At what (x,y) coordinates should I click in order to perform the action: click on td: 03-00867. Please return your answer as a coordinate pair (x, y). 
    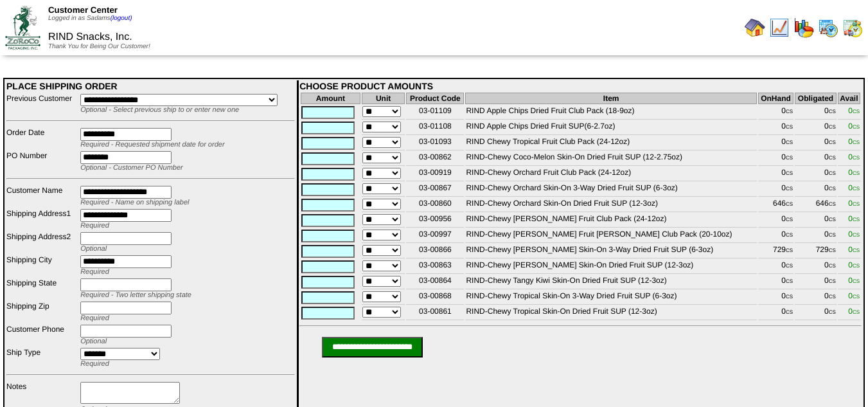
    Looking at the image, I should click on (435, 189).